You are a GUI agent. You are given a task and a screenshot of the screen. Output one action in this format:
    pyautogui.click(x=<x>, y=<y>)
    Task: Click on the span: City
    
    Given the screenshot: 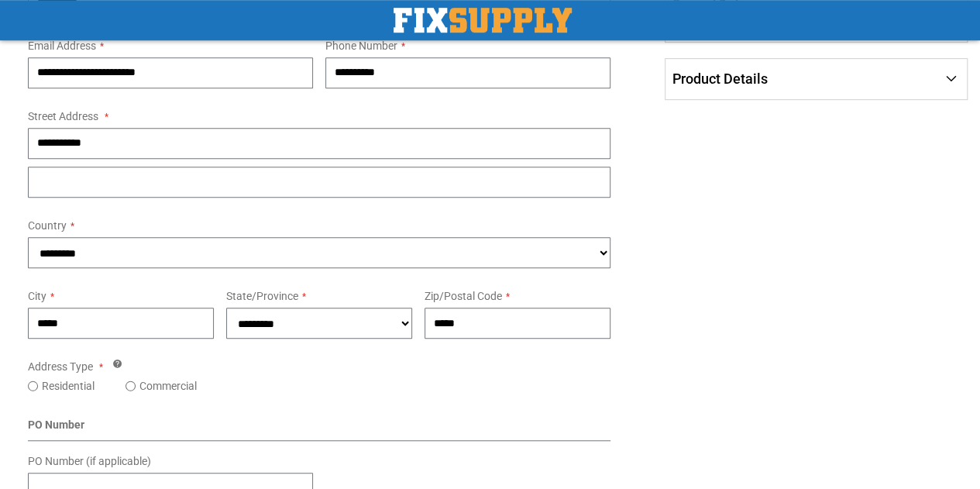 What is the action you would take?
    pyautogui.click(x=37, y=296)
    